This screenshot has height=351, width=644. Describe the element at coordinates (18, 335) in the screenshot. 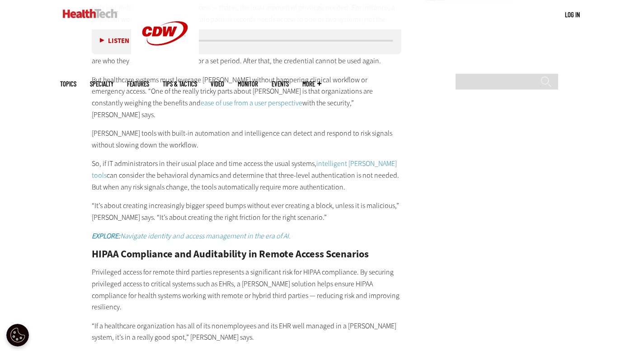

I see `button: Open Preferences` at that location.